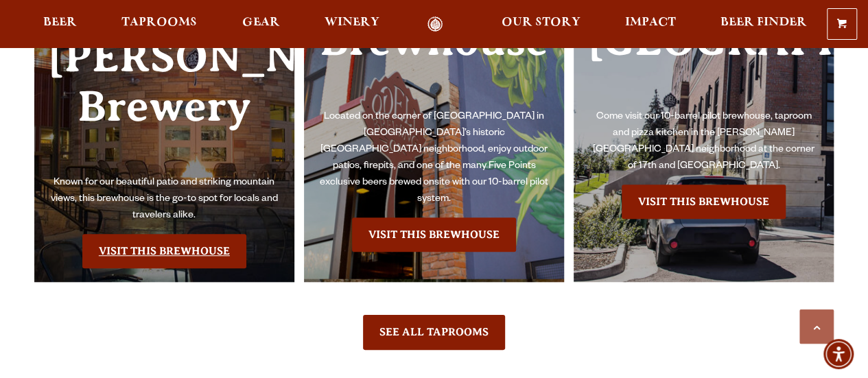  What do you see at coordinates (352, 24) in the screenshot?
I see `a: Winery` at bounding box center [352, 24].